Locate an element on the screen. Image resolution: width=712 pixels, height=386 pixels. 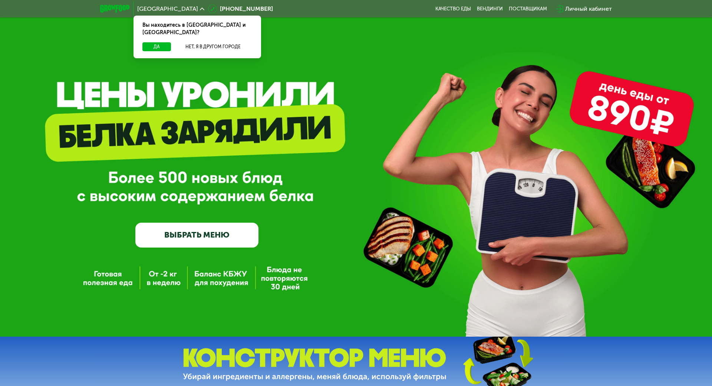
div: Личный кабинет is located at coordinates (589, 9).